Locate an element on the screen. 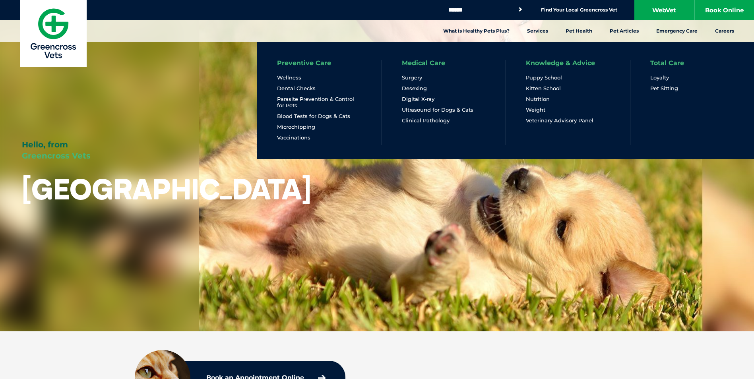  a: Medical Care is located at coordinates (423, 63).